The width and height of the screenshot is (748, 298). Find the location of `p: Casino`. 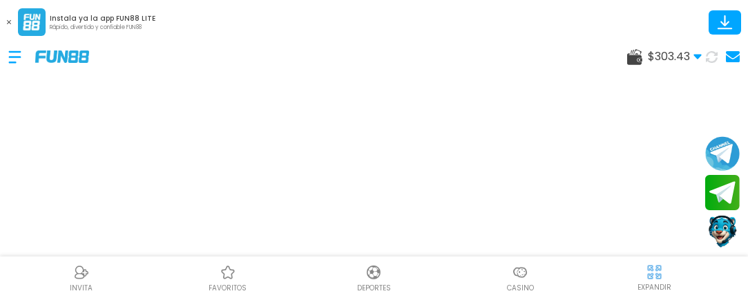

p: Casino is located at coordinates (520, 287).